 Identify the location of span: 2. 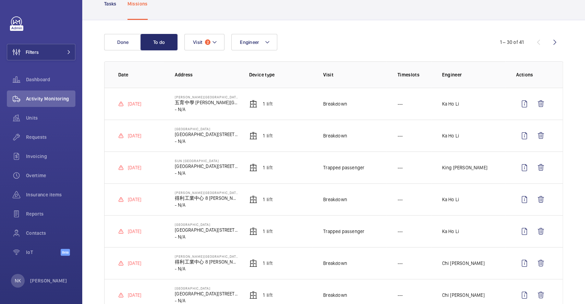
(208, 42).